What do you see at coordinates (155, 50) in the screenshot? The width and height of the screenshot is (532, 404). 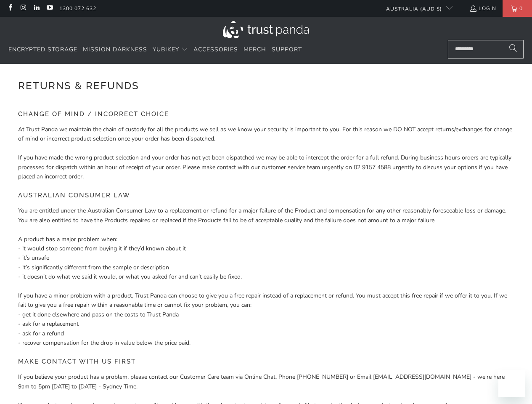 I see `nav: Translation missing: en.navigation.header.main_nav` at bounding box center [155, 50].